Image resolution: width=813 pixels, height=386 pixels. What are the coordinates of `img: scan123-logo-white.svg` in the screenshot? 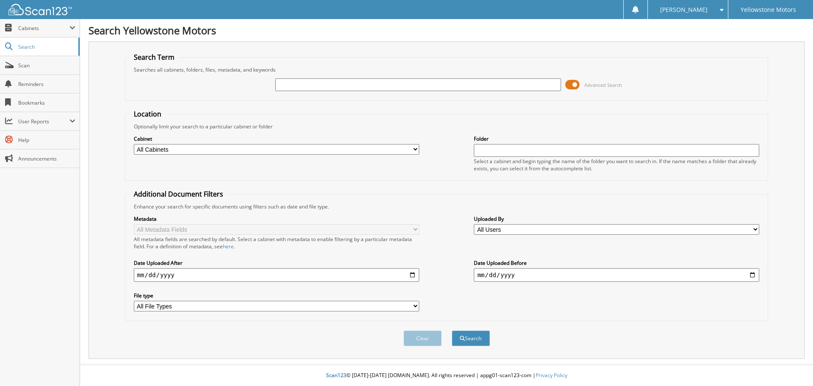 It's located at (40, 9).